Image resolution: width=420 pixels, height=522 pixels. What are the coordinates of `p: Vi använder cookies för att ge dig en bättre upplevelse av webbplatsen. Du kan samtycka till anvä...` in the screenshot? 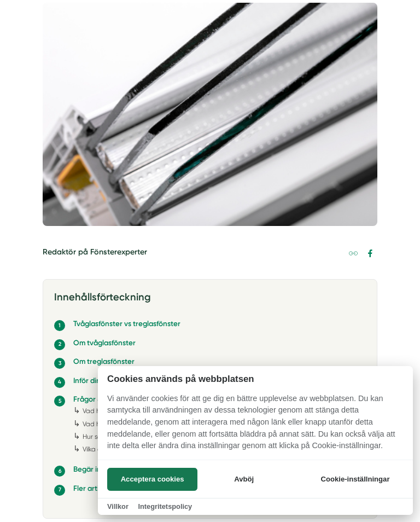 It's located at (255, 426).